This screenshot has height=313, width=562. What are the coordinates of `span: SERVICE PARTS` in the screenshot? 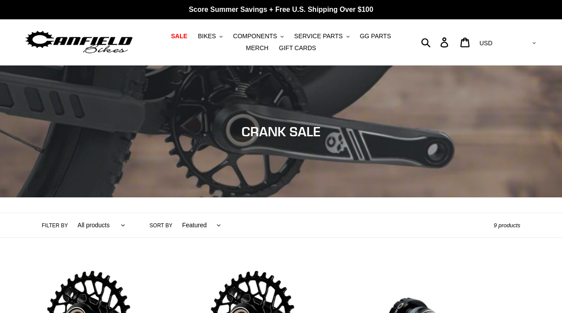 It's located at (318, 36).